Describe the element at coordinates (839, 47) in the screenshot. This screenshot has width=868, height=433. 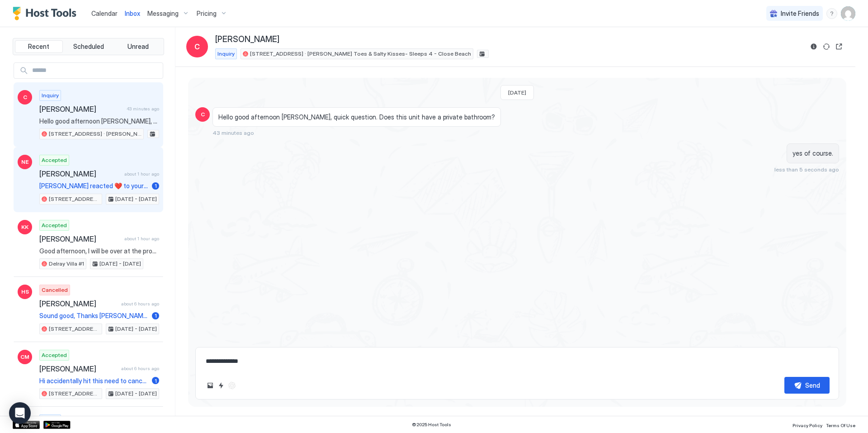
I see `button: Open reservation` at that location.